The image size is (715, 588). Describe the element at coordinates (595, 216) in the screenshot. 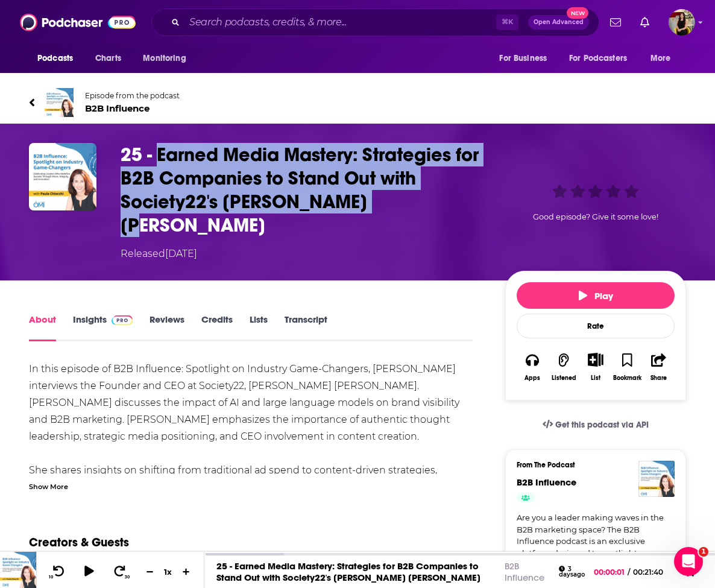

I see `span: Good episode? Give it some love!` at that location.